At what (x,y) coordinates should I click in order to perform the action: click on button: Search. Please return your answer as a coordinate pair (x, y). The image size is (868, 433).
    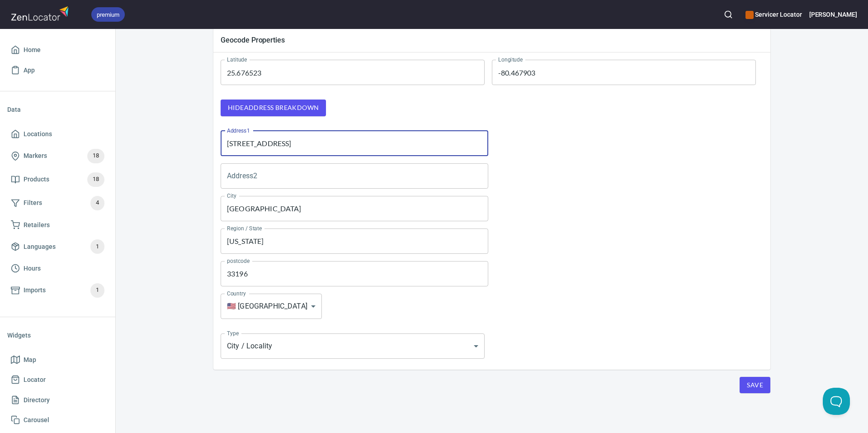
    Looking at the image, I should click on (729, 15).